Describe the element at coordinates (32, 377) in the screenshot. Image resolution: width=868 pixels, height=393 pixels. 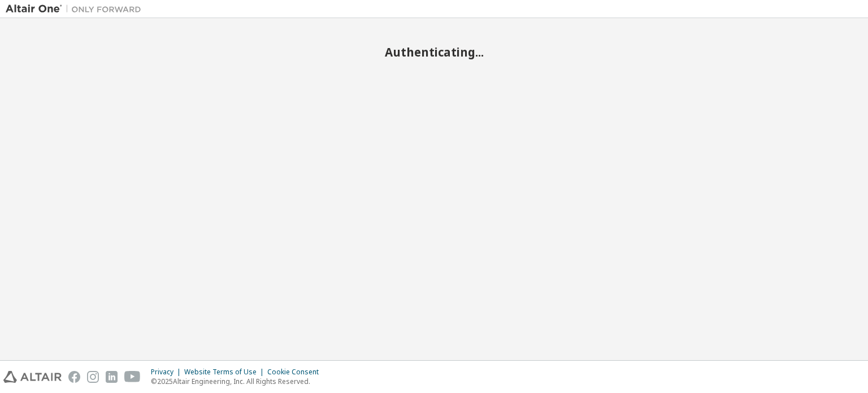
I see `img: altair_logo.svg` at that location.